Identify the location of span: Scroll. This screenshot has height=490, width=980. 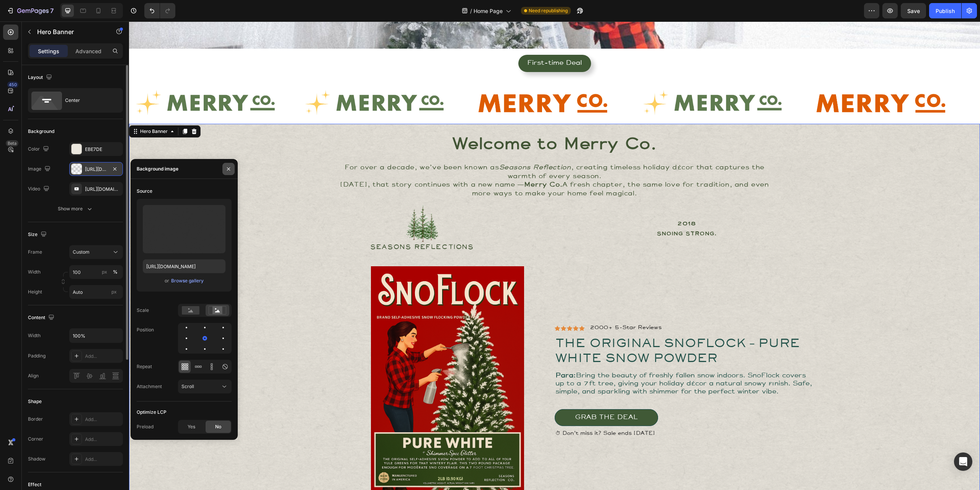
(187, 387).